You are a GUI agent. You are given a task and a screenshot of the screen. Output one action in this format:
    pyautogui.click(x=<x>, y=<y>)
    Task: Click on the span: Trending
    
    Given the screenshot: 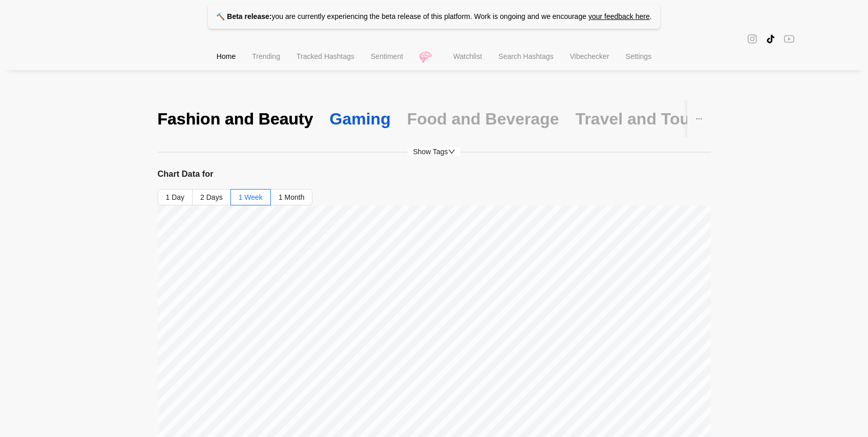 What is the action you would take?
    pyautogui.click(x=266, y=56)
    